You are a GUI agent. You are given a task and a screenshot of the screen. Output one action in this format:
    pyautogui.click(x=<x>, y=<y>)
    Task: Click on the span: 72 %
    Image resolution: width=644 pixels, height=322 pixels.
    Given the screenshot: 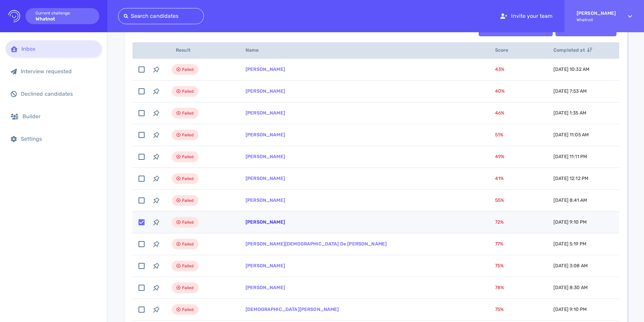 What is the action you would take?
    pyautogui.click(x=499, y=222)
    